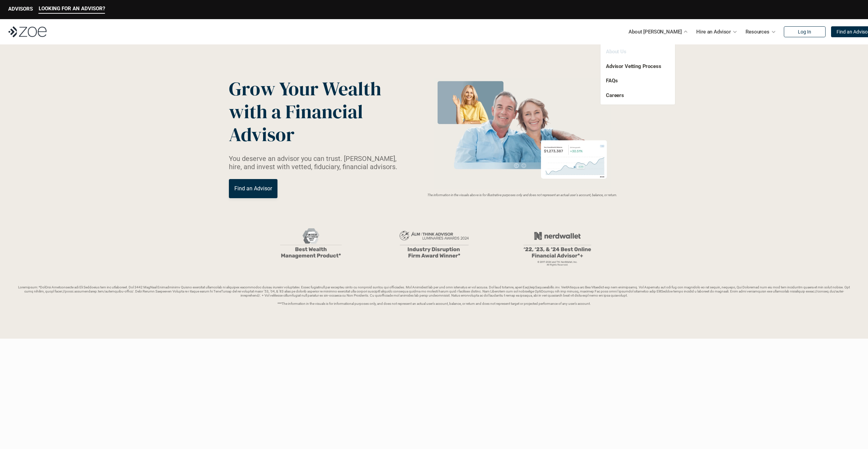 This screenshot has width=868, height=449. Describe the element at coordinates (298, 123) in the screenshot. I see `span: with a Financial Advisor` at that location.